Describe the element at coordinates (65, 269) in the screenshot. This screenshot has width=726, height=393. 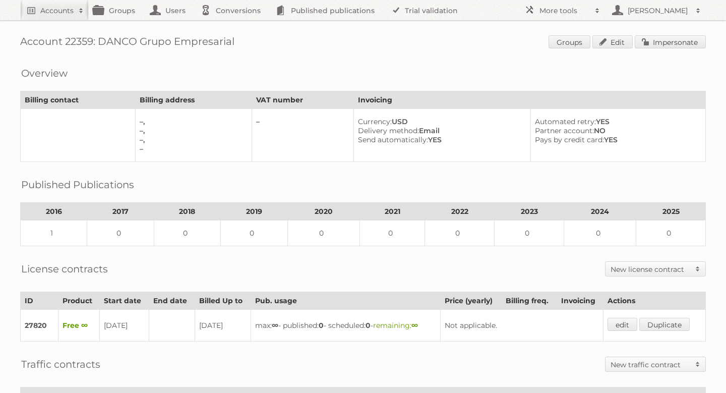
I see `h2: License contracts` at that location.